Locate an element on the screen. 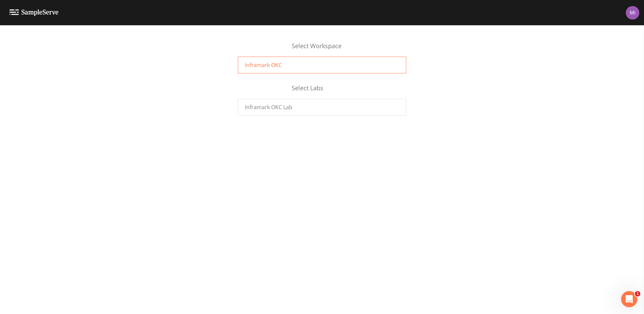 The image size is (644, 314). div: Select Workspace is located at coordinates (322, 49).